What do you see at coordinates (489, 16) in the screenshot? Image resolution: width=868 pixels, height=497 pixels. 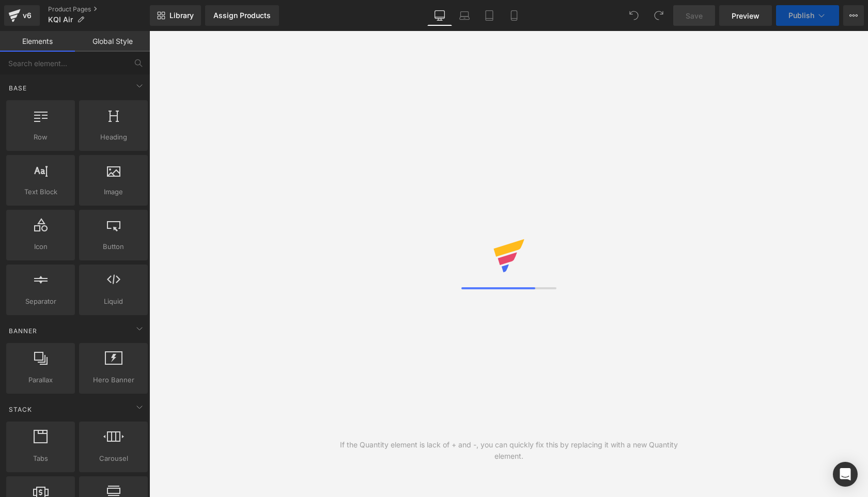 I see `a: Tablet` at bounding box center [489, 16].